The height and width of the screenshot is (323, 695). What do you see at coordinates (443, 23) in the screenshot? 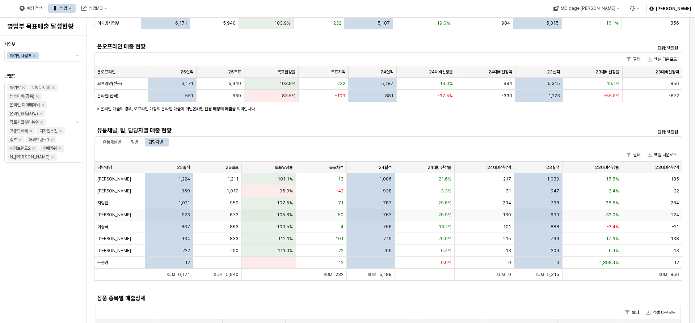
I see `span: 19.0%` at bounding box center [443, 23].